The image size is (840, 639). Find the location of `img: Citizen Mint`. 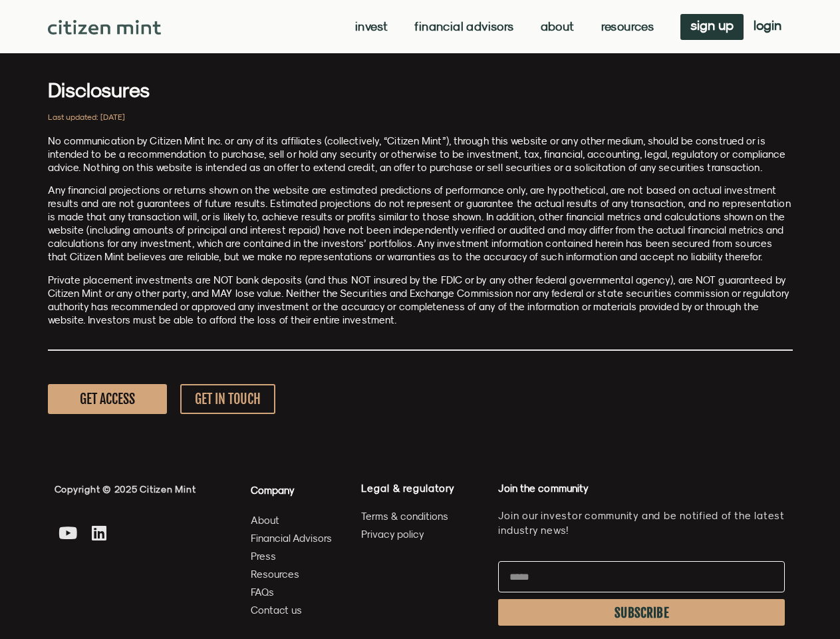

img: Citizen Mint is located at coordinates (104, 27).